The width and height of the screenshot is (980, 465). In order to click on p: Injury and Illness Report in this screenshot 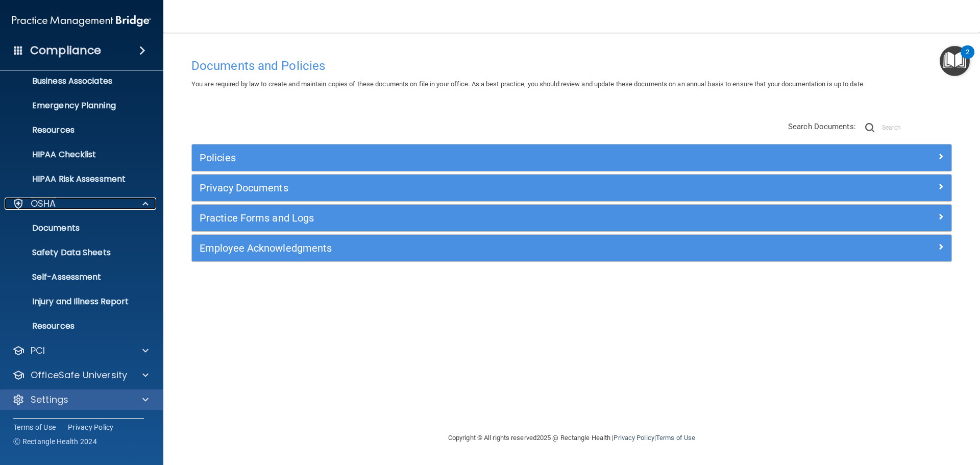, I will do `click(76, 302)`.